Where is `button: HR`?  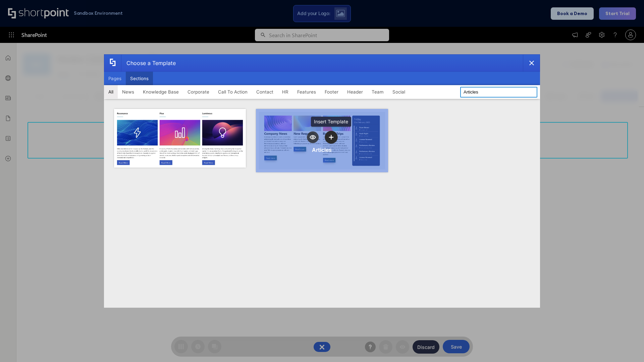 button: HR is located at coordinates (285, 92).